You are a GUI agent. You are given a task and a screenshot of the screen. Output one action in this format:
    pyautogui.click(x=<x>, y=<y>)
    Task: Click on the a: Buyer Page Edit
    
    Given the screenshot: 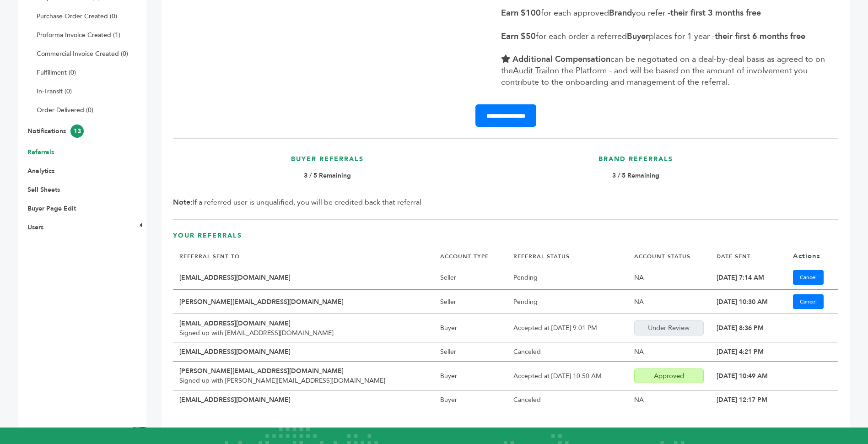 What is the action you would take?
    pyautogui.click(x=52, y=208)
    